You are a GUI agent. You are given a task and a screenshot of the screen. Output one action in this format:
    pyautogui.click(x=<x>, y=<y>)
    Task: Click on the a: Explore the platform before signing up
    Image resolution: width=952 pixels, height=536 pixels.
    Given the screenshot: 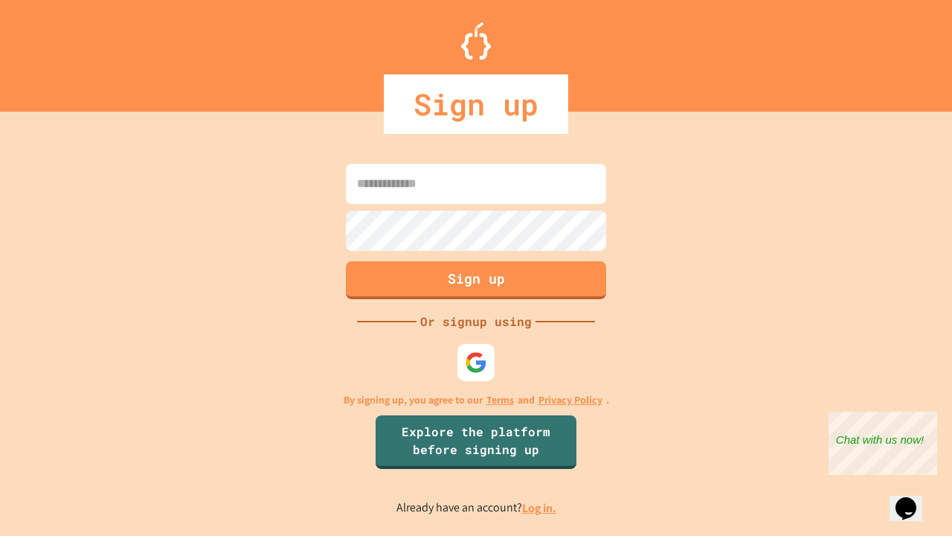 What is the action you would take?
    pyautogui.click(x=476, y=442)
    